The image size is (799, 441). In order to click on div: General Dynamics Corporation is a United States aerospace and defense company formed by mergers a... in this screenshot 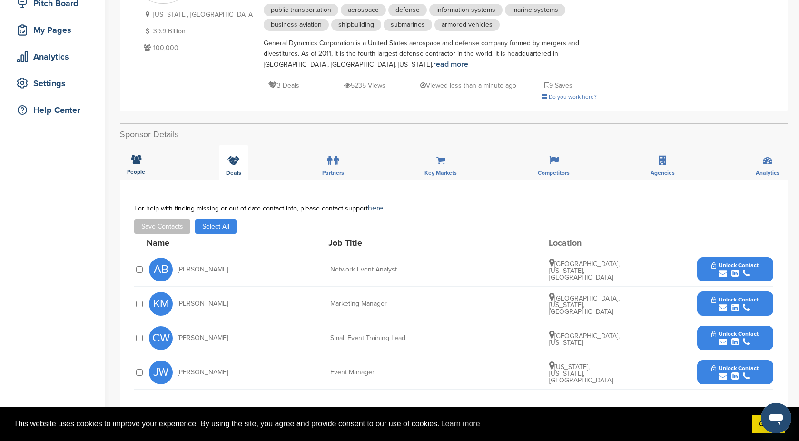, I will do `click(430, 54)`.